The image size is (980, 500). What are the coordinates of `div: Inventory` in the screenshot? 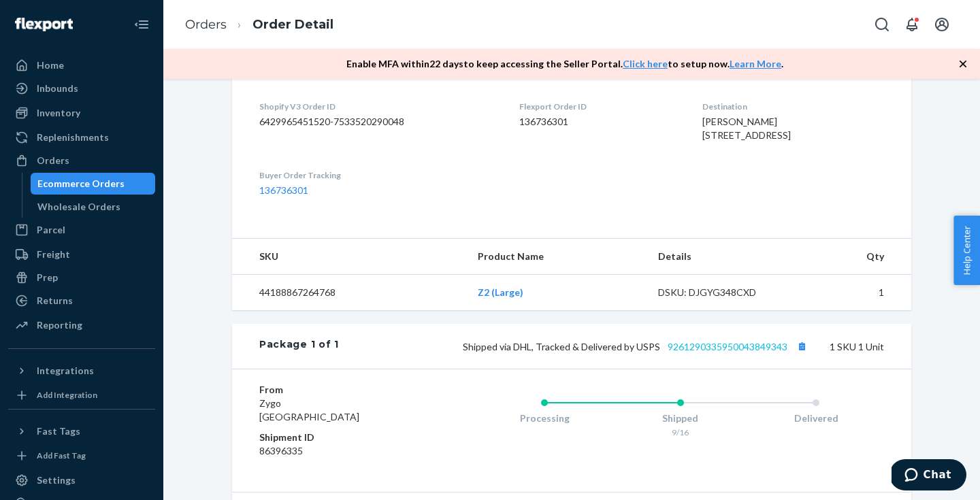 It's located at (58, 113).